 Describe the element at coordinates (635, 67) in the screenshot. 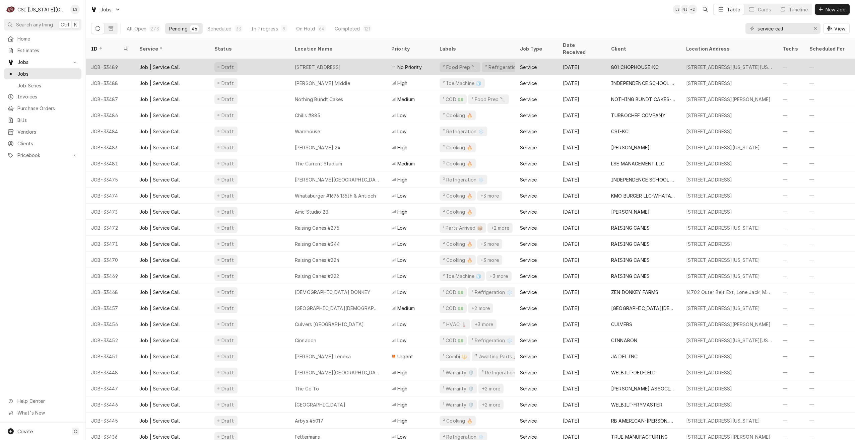

I see `div: 801 CHOPHOUSE-KC` at that location.